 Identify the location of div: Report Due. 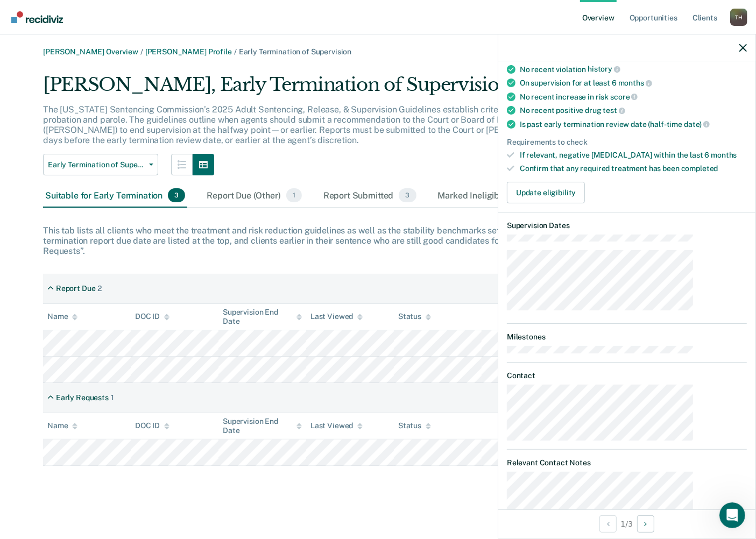
(76, 289).